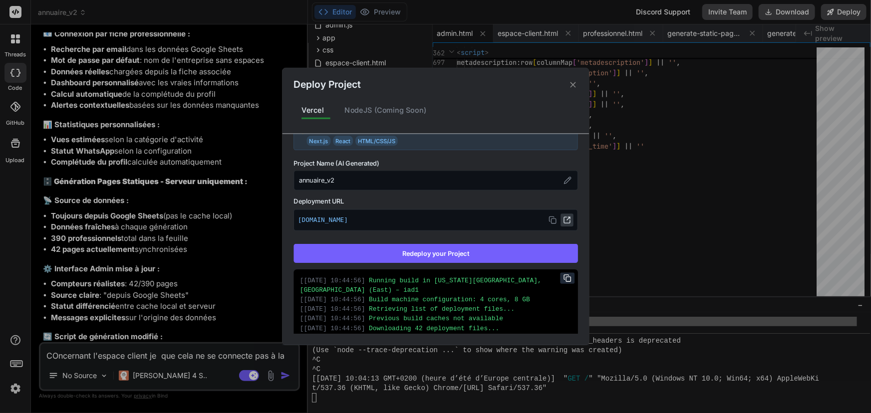 The width and height of the screenshot is (871, 413). What do you see at coordinates (376, 141) in the screenshot?
I see `span: HTML/CSS/JS` at bounding box center [376, 141].